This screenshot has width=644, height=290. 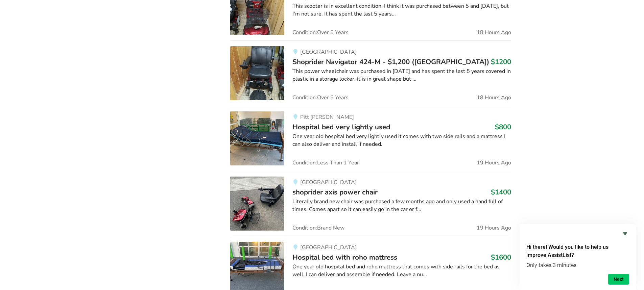 I want to click on h3: $1600, so click(x=501, y=257).